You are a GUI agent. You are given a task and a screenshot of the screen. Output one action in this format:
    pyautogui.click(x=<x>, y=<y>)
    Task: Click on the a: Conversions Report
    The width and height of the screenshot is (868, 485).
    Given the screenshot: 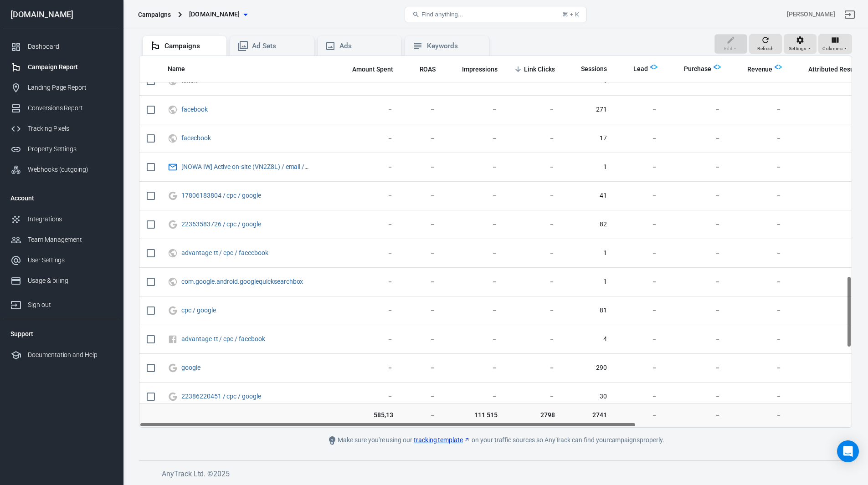 What is the action you would take?
    pyautogui.click(x=62, y=108)
    